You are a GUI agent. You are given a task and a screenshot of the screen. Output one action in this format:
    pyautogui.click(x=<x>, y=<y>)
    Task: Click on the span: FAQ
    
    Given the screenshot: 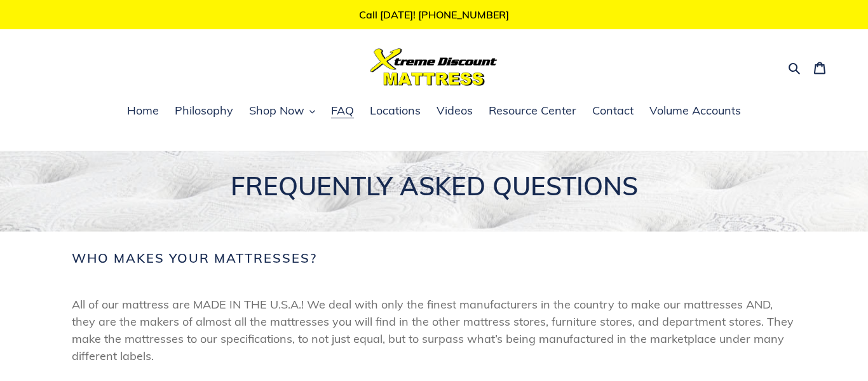 What is the action you would take?
    pyautogui.click(x=343, y=111)
    